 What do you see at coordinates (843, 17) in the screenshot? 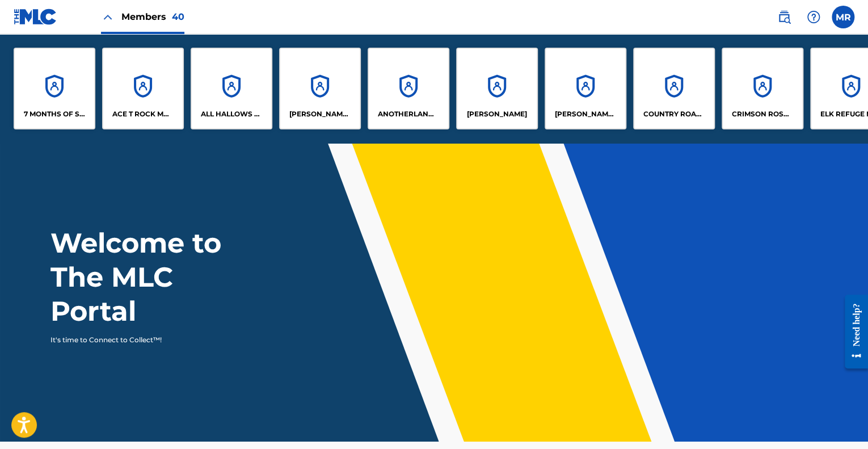
I see `div: User Menu` at bounding box center [843, 17].